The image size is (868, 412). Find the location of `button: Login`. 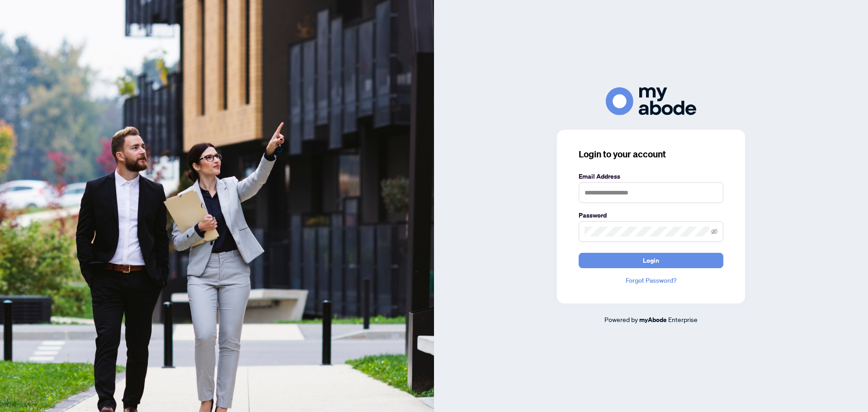

button: Login is located at coordinates (651, 260).